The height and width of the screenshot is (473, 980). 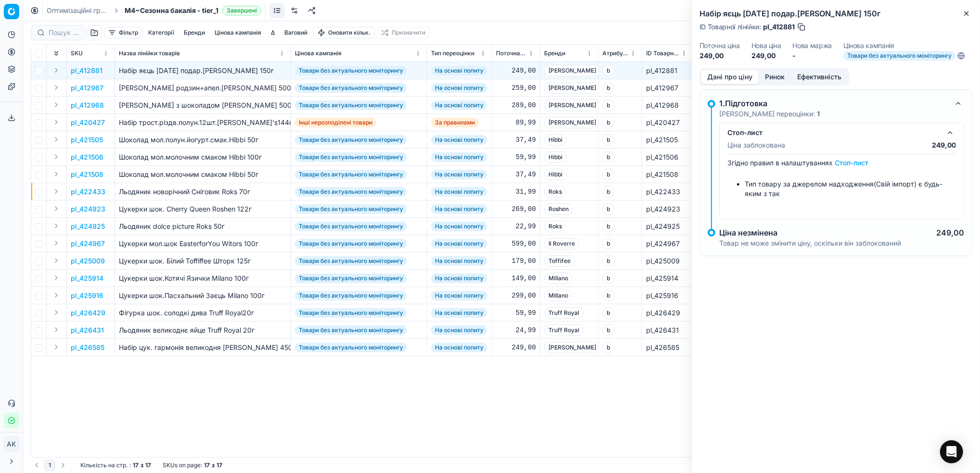 I want to click on p: pl_412968, so click(x=87, y=105).